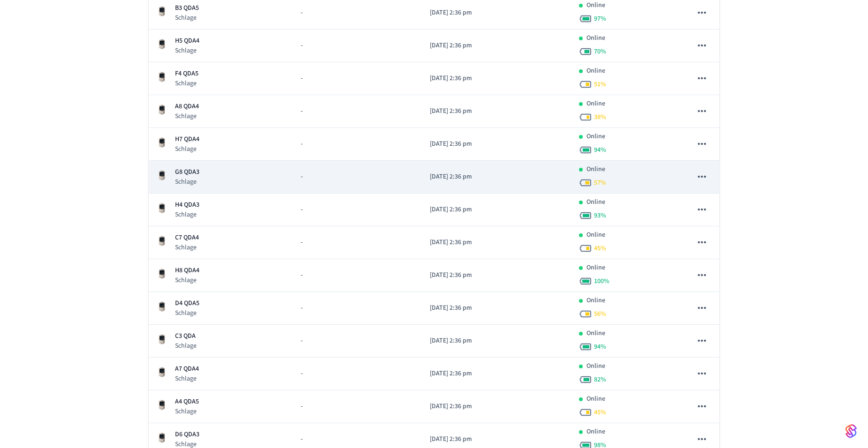 The image size is (868, 448). What do you see at coordinates (187, 369) in the screenshot?
I see `p: A7 QDA4` at bounding box center [187, 369].